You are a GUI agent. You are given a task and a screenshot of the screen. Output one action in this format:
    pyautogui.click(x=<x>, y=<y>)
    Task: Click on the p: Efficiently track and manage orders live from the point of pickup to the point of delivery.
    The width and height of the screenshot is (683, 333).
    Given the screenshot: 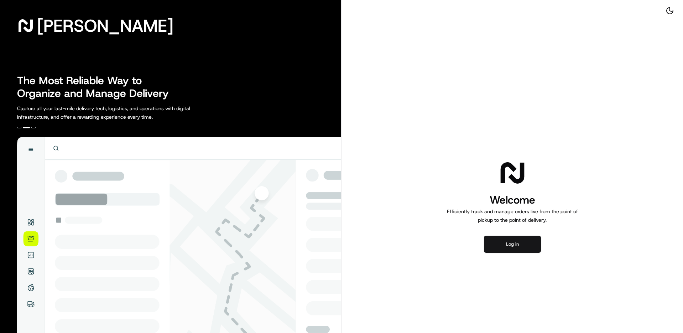 What is the action you would take?
    pyautogui.click(x=513, y=215)
    